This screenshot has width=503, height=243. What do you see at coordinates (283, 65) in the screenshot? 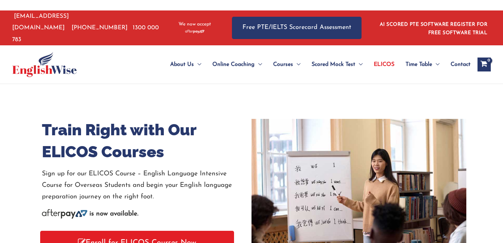
I see `span: Courses` at bounding box center [283, 65].